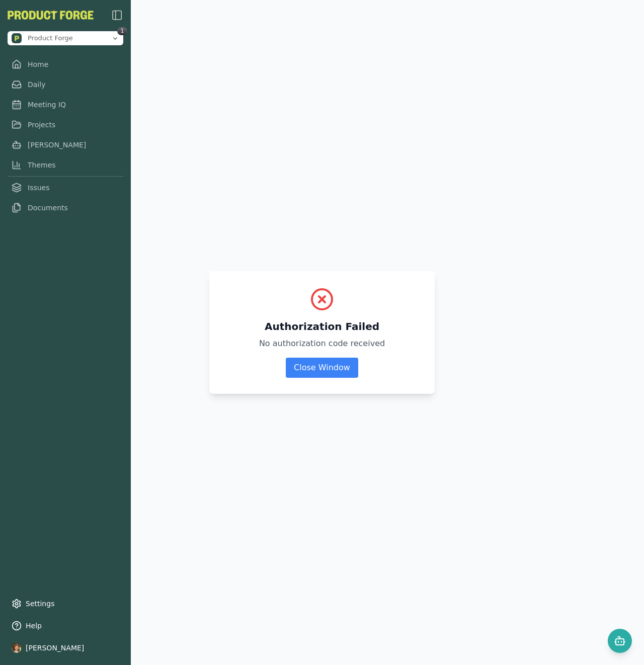 Image resolution: width=644 pixels, height=665 pixels. Describe the element at coordinates (322, 344) in the screenshot. I see `p: No authorization code received` at that location.